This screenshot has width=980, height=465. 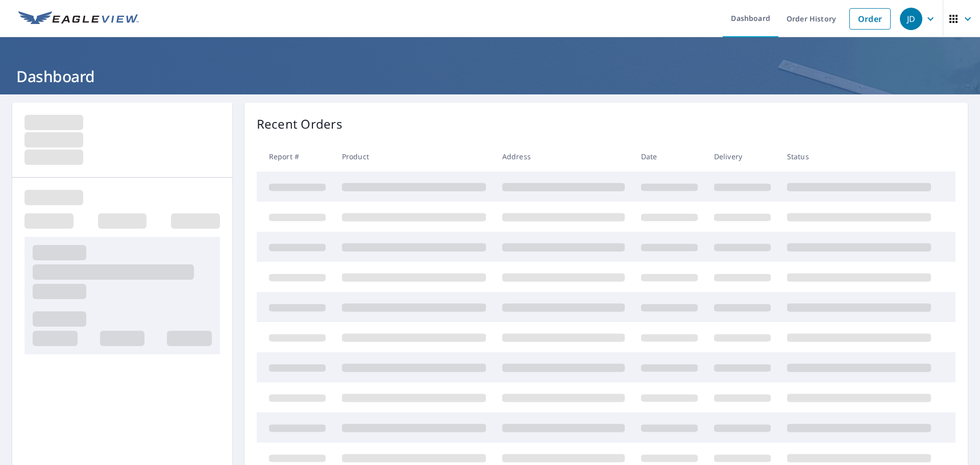 What do you see at coordinates (870, 19) in the screenshot?
I see `a: Order` at bounding box center [870, 19].